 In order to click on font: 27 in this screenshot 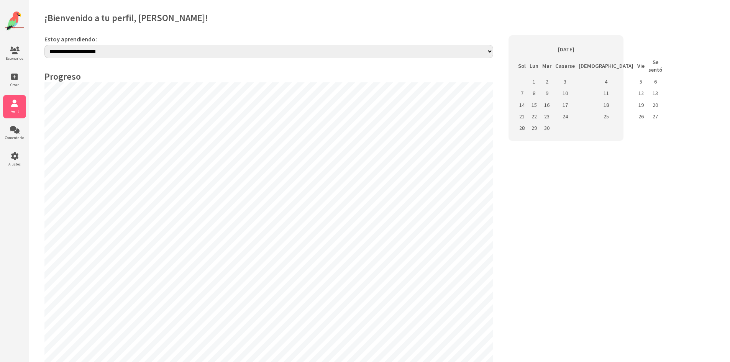, I will do `click(656, 116)`.